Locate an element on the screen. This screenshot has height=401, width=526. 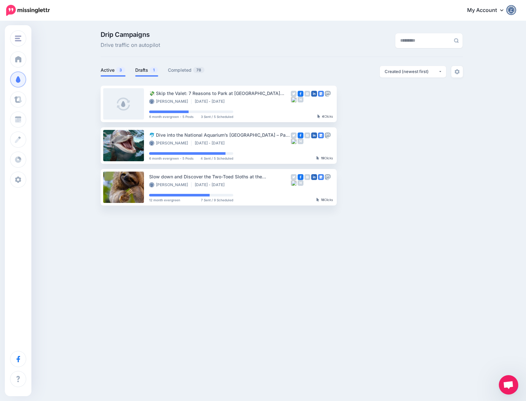
a: Completed78 is located at coordinates (186, 70).